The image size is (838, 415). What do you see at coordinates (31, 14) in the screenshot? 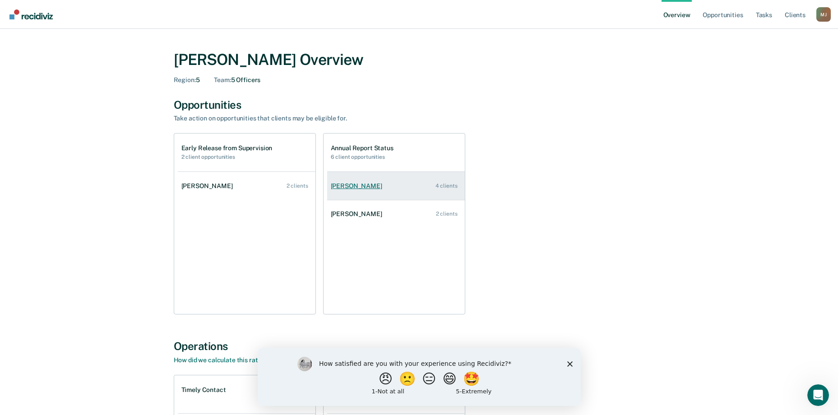
I see `img: Recidiviz` at bounding box center [31, 14].